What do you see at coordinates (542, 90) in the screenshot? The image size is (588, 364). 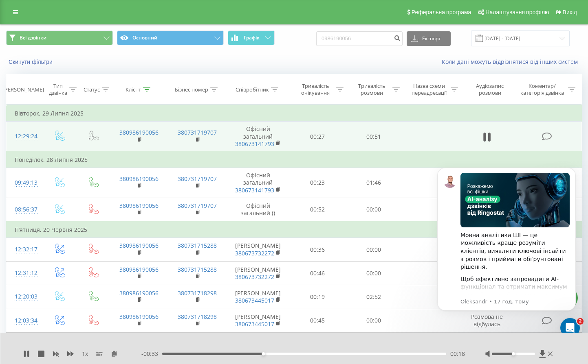 I see `div: Коментар/категорія дзвінка` at bounding box center [542, 90].